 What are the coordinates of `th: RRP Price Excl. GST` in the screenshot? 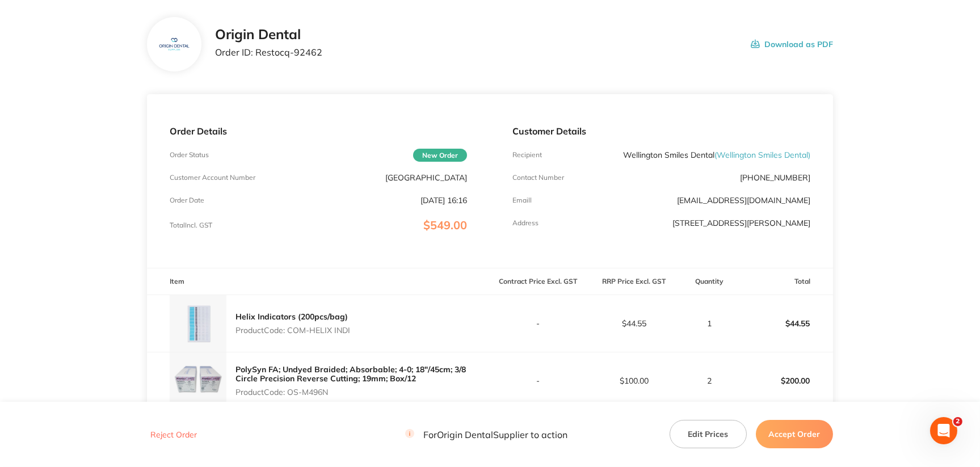 It's located at (634, 281).